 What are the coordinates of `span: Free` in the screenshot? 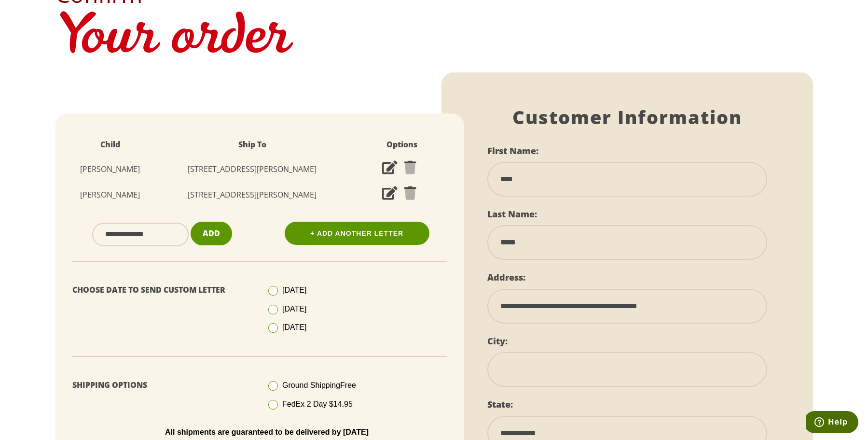 It's located at (348, 385).